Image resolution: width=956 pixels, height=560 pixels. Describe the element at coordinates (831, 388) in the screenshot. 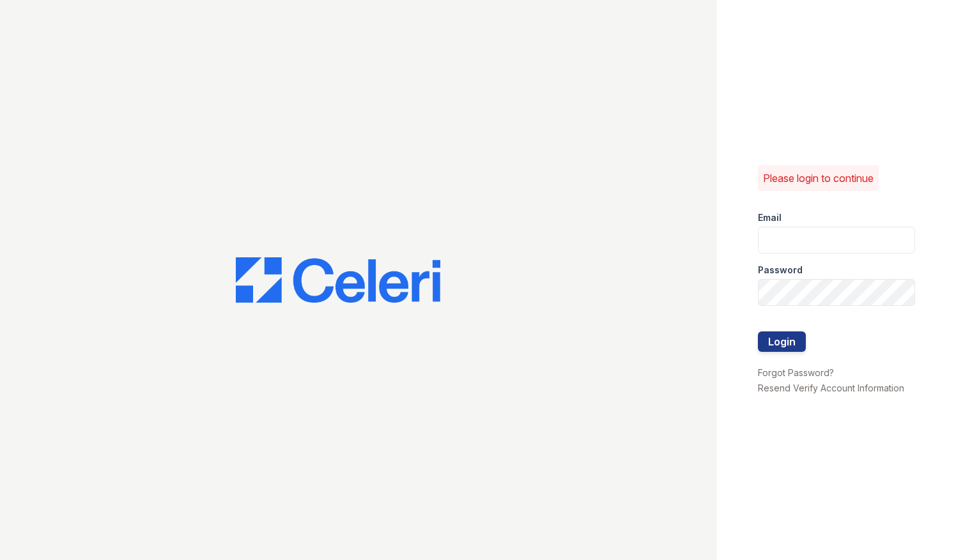

I see `a: Resend Verify Account Information` at that location.